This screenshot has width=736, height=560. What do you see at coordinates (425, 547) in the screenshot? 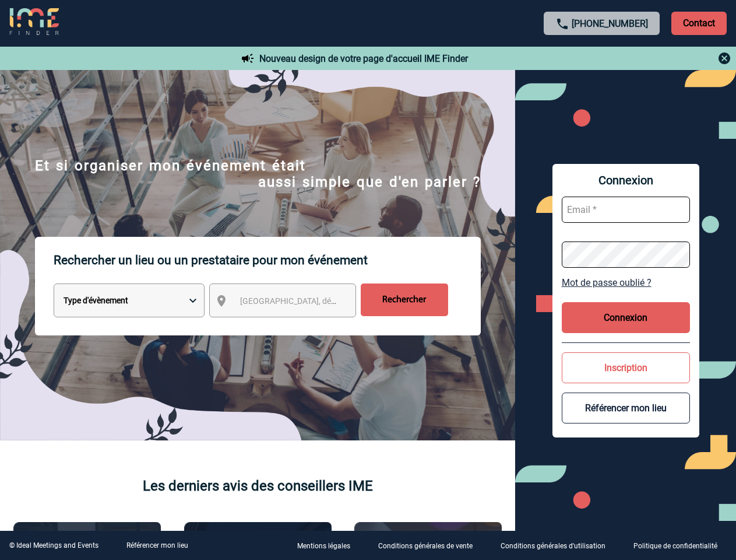
I see `p: Conditions générales de vente` at bounding box center [425, 547].